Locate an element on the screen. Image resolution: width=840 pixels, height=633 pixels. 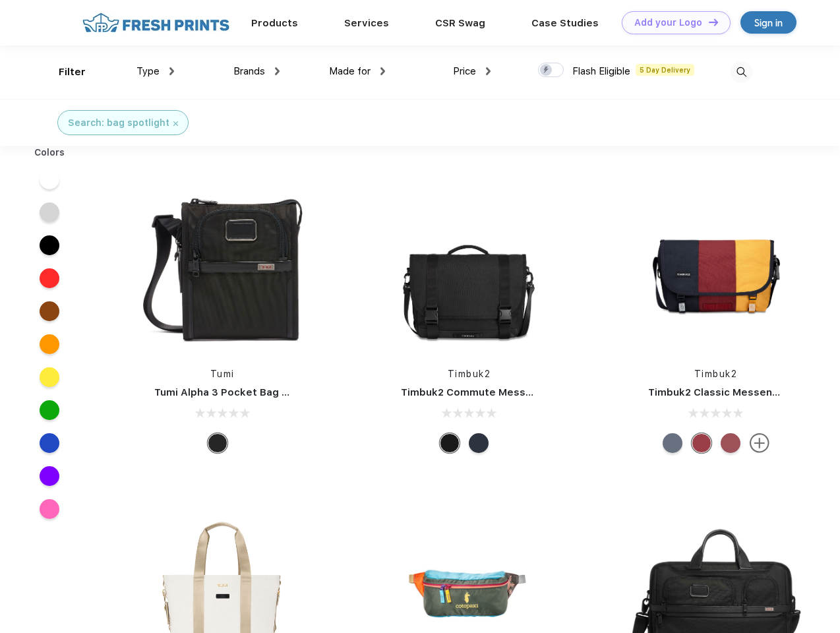
div: Filter is located at coordinates (72, 72).